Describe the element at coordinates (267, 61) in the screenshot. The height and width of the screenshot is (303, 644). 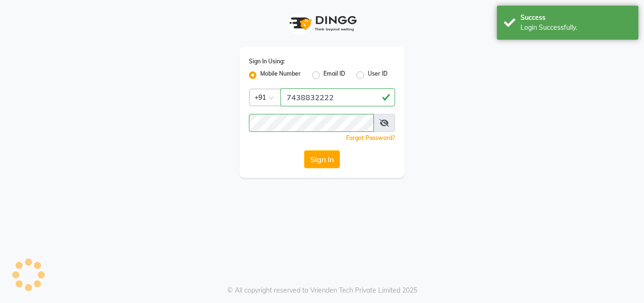
I see `label: Sign In Using:` at that location.